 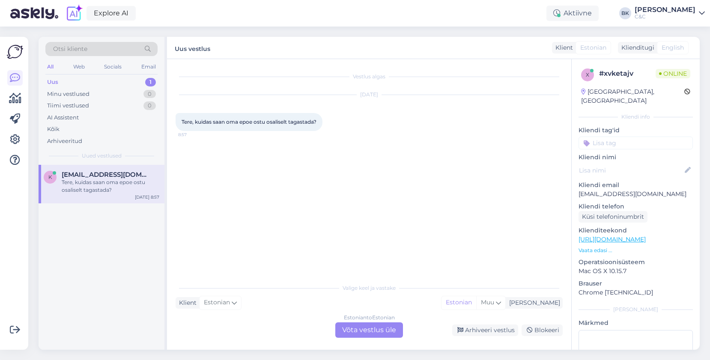 I want to click on p: Märkmed, so click(x=635, y=323).